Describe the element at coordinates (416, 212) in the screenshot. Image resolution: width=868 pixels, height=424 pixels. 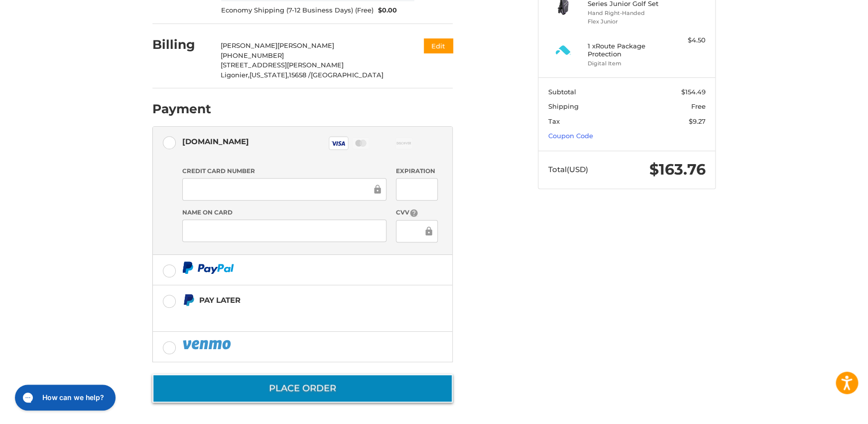
I see `label: CVV` at that location.